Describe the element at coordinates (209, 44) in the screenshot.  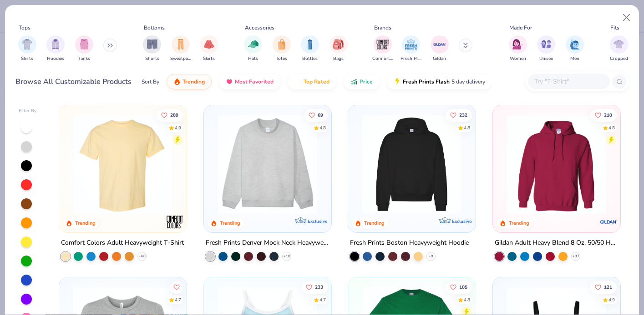
I see `img: Skirts Image` at that location.